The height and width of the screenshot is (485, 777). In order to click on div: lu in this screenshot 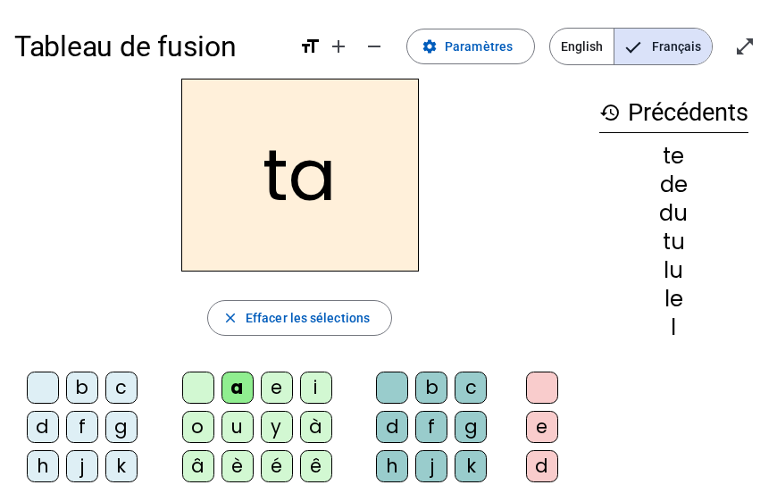, I will do `click(673, 271)`.